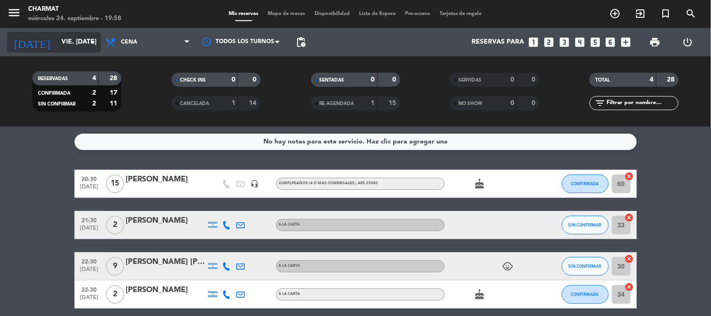 Image resolution: width=711 pixels, height=316 pixels. Describe the element at coordinates (53, 79) in the screenshot. I see `span: RESERVADAS` at that location.